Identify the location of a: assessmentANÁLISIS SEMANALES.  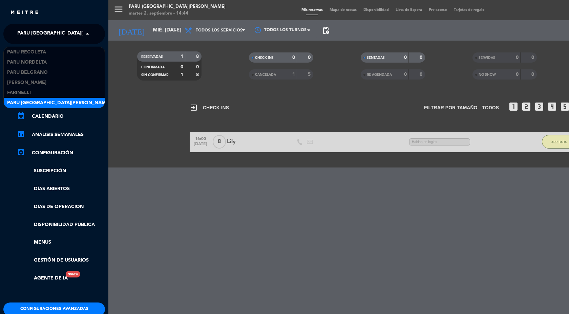
(61, 135).